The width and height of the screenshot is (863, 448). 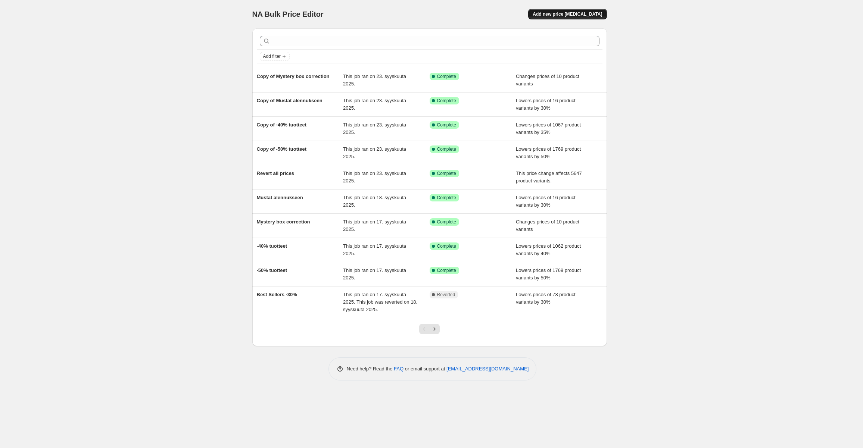 What do you see at coordinates (277, 295) in the screenshot?
I see `span: Best Sellers -30%` at bounding box center [277, 295].